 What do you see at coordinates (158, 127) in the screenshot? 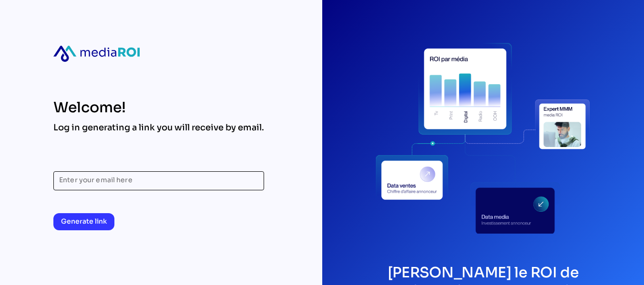
I see `div: Log in generating a link you will receive by email.` at bounding box center [158, 127].